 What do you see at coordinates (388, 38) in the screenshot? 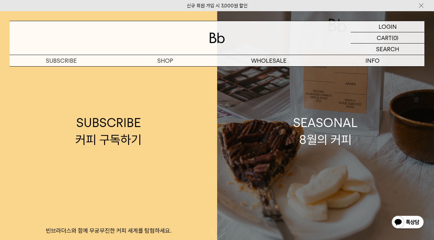
I see `a: CART (0)` at bounding box center [388, 38].